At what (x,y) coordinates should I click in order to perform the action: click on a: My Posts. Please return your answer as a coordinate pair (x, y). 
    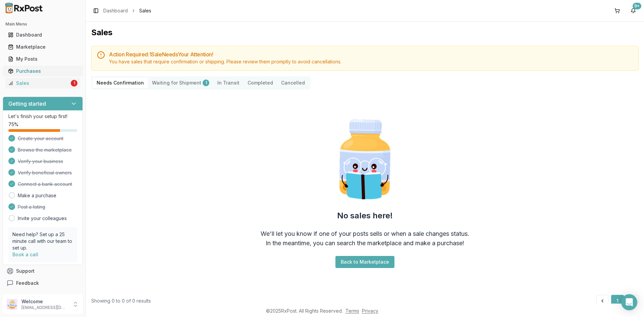
    Looking at the image, I should click on (43, 59).